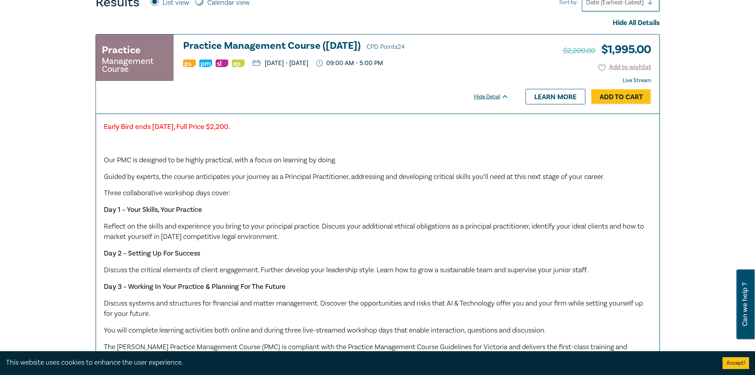  What do you see at coordinates (378, 23) in the screenshot?
I see `div: Hide All Details` at bounding box center [378, 23].